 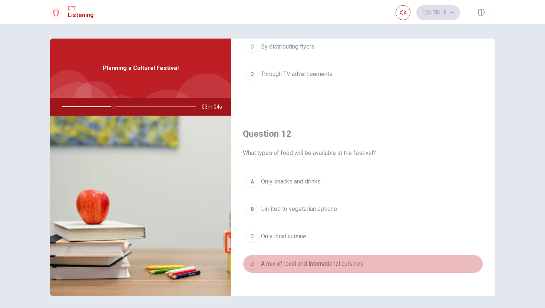 What do you see at coordinates (363, 264) in the screenshot?
I see `button: DA mix of local and international cuisines` at bounding box center [363, 264].